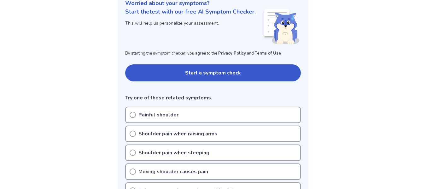 This screenshot has width=426, height=189. What do you see at coordinates (190, 12) in the screenshot?
I see `p: Start the test with our free AI Symptom Checker.` at bounding box center [190, 12].